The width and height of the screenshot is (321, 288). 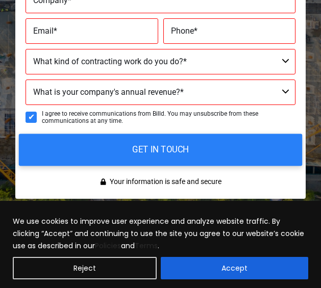 I want to click on input: I agree to receive communications from Billd. You may unsubscribe from these communications at an..., so click(x=31, y=117).